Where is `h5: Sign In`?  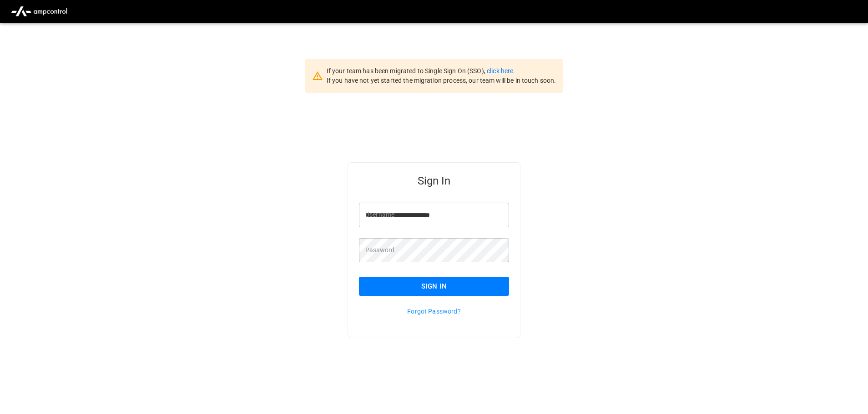 h5: Sign In is located at coordinates (434, 181).